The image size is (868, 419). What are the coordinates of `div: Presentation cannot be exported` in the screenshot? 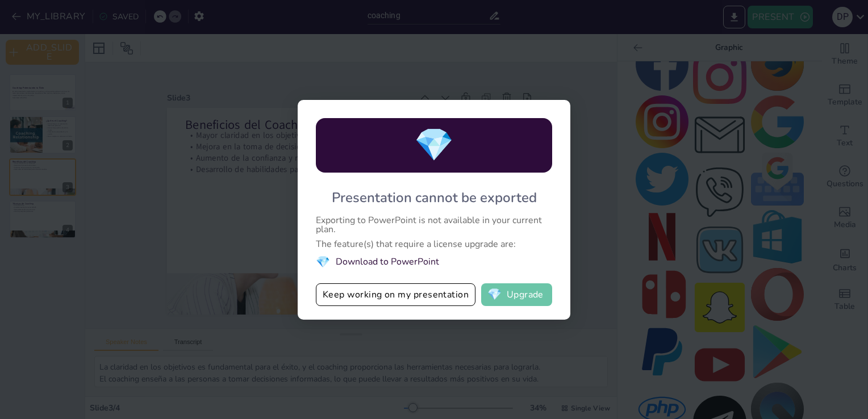 It's located at (434, 198).